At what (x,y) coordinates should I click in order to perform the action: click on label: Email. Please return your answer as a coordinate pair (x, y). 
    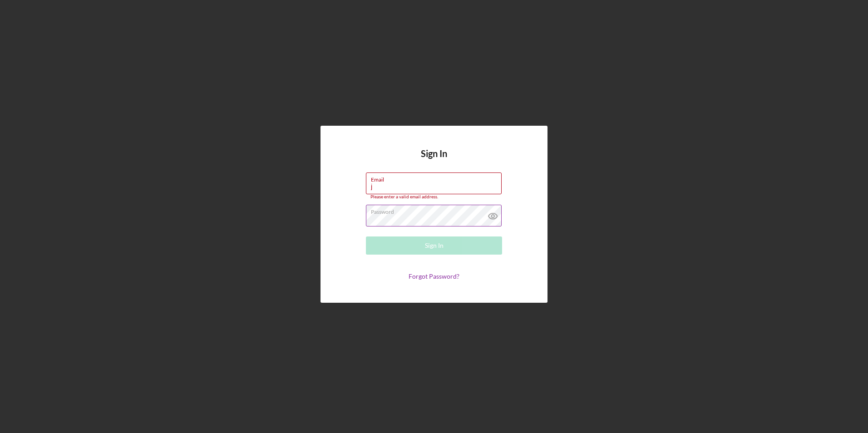
    Looking at the image, I should click on (436, 178).